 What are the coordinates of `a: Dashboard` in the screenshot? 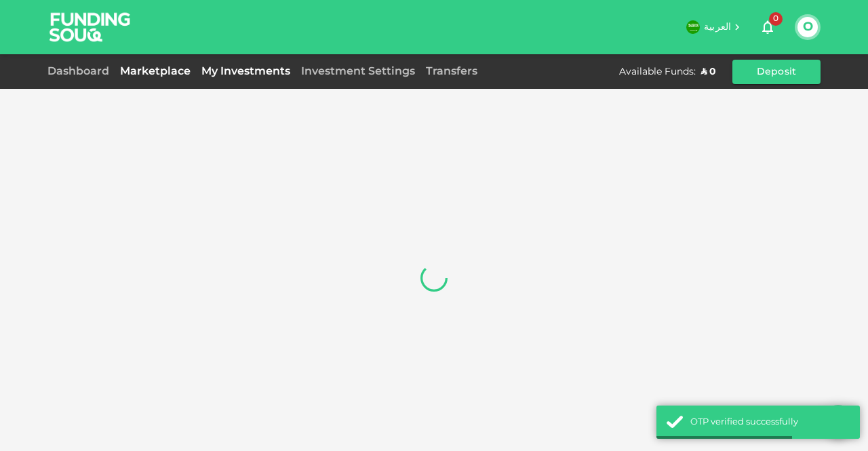 It's located at (80, 71).